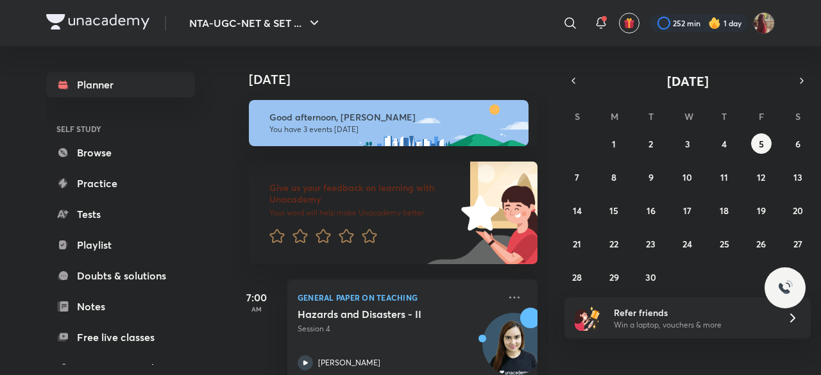  Describe the element at coordinates (798, 210) in the screenshot. I see `button: September 20, 2025` at that location.